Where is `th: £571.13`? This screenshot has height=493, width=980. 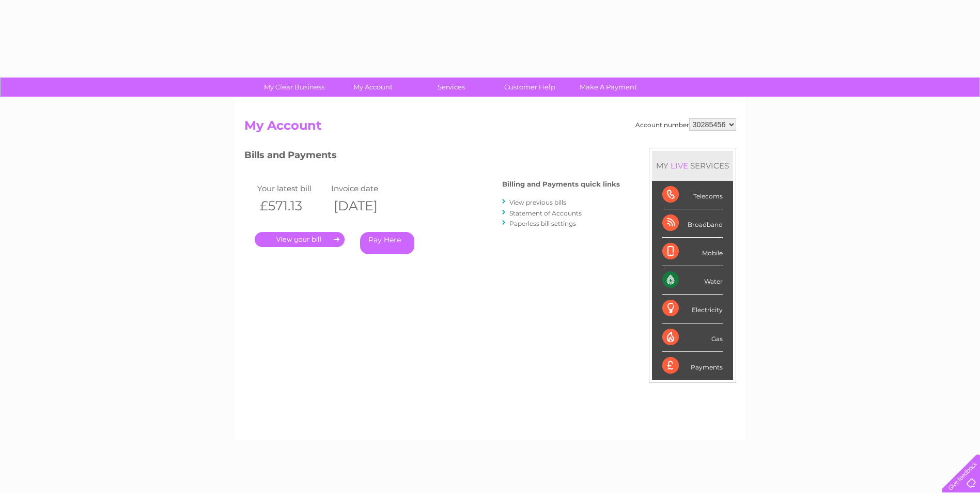
th: £571.13 is located at coordinates (292, 206).